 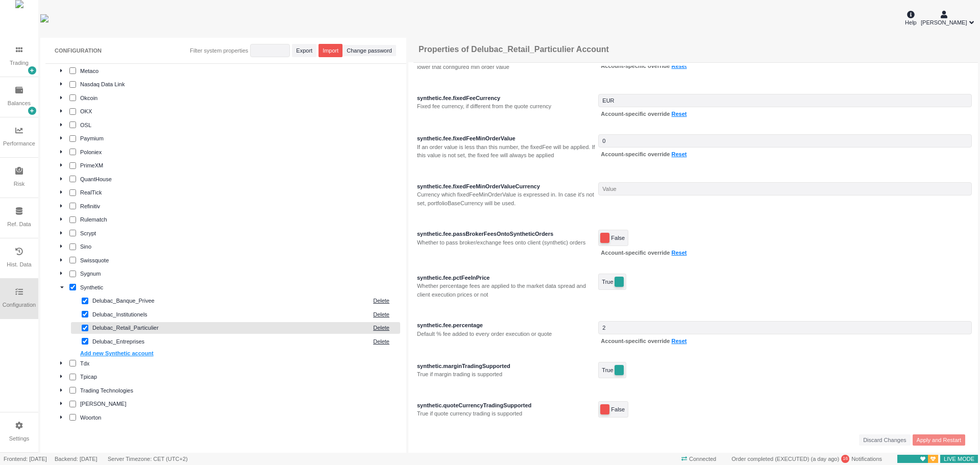 I want to click on div: CONFIGURATION, so click(x=78, y=50).